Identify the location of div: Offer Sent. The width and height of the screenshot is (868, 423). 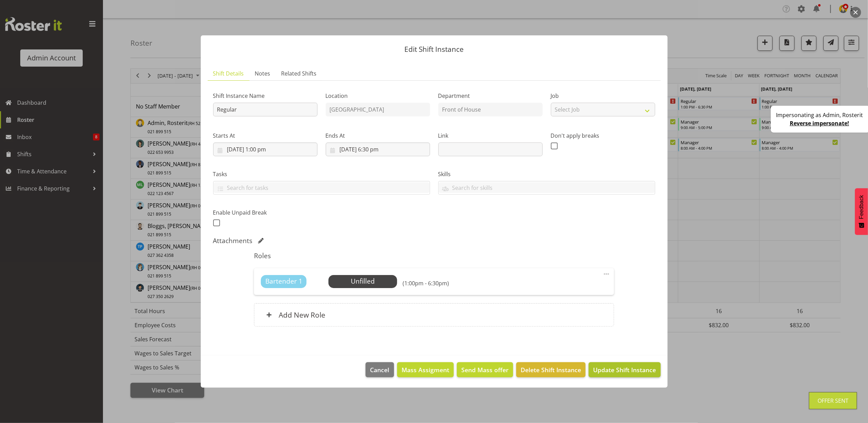
(834, 400).